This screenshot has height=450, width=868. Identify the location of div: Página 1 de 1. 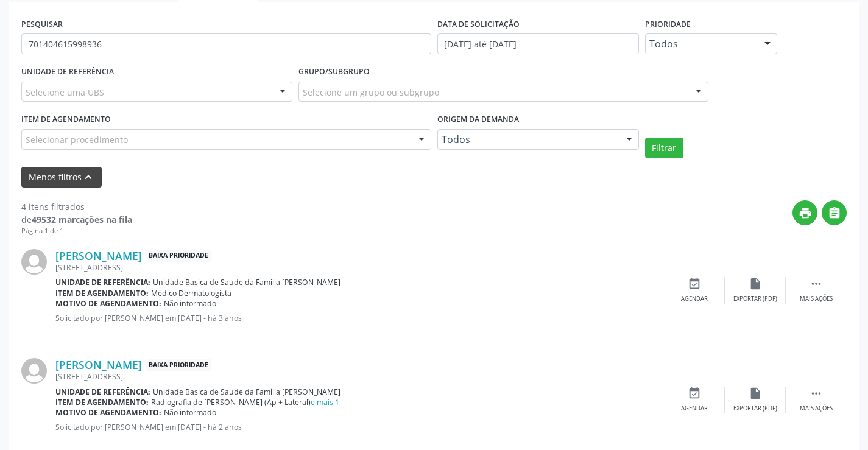
(76, 231).